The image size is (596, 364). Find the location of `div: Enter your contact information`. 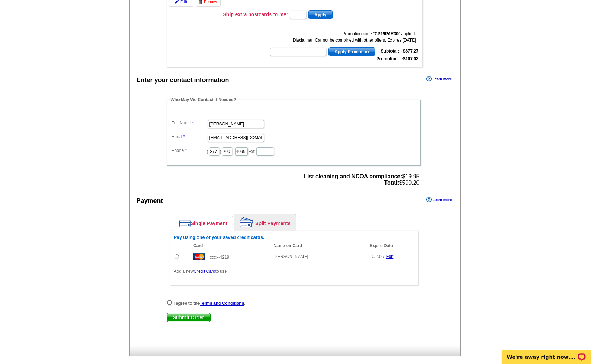

div: Enter your contact information is located at coordinates (182, 80).